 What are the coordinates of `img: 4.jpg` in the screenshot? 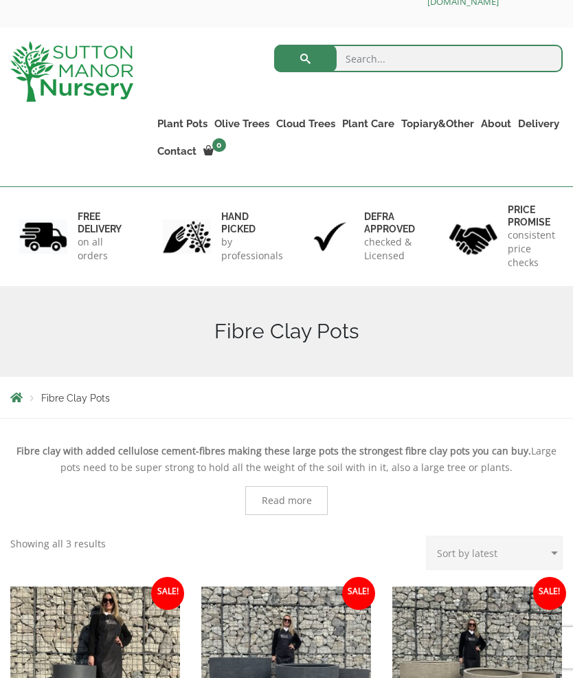 It's located at (474, 236).